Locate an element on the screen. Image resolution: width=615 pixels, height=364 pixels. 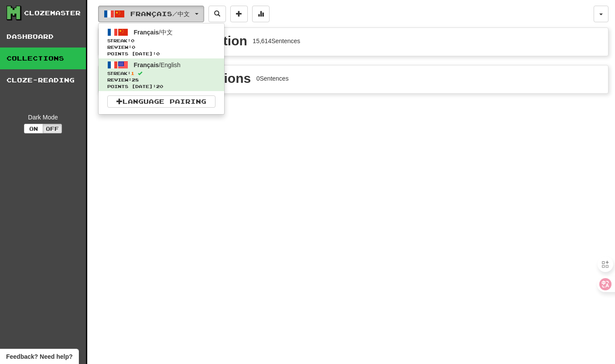
button: Français/中文 is located at coordinates (151, 14).